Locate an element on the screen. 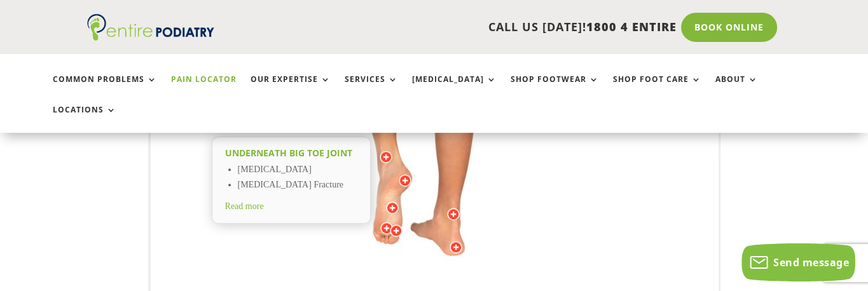  a: Our Expertise is located at coordinates (291, 88).